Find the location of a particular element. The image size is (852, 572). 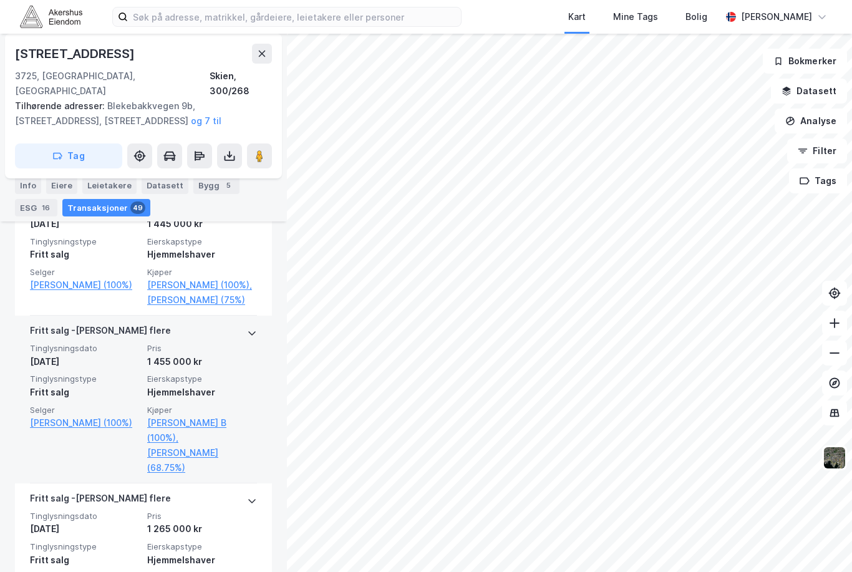

img: 9k= is located at coordinates (834, 458).